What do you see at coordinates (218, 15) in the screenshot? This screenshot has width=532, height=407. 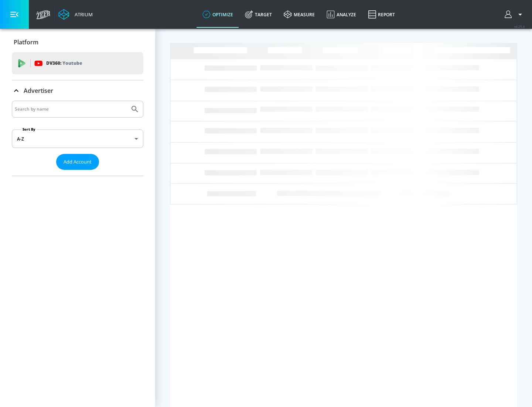 I see `a: optimize` at bounding box center [218, 15].